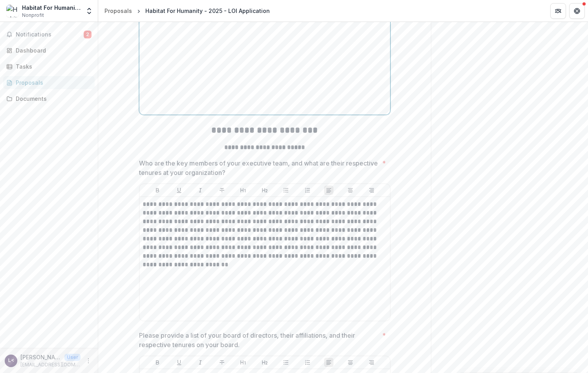  Describe the element at coordinates (88, 361) in the screenshot. I see `button: More` at that location.